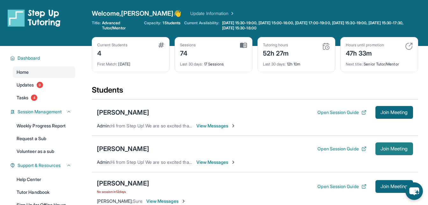  I want to click on button: Support & Resources, so click(43, 165).